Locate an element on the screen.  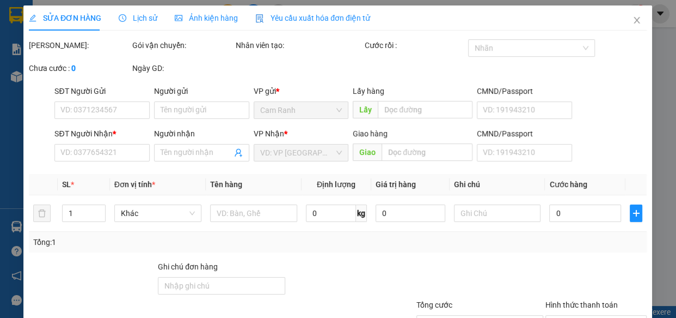
span: Khác is located at coordinates (158, 213).